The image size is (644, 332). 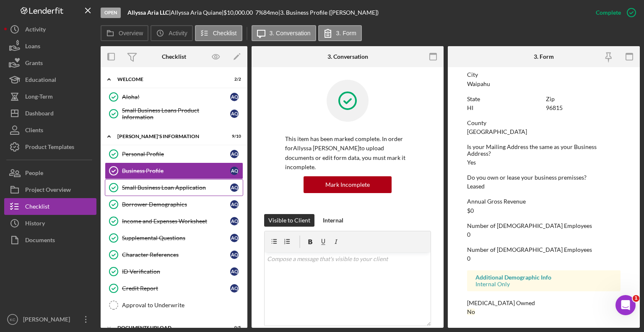 I want to click on button: Long-Term, so click(x=50, y=96).